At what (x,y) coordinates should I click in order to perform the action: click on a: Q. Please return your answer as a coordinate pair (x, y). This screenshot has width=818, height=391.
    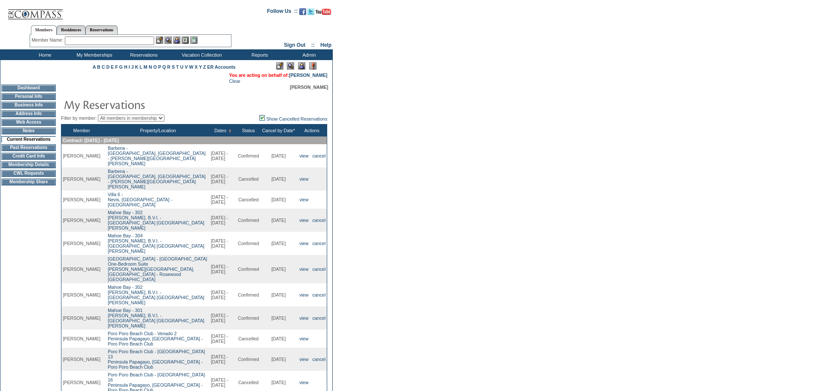
    Looking at the image, I should click on (164, 67).